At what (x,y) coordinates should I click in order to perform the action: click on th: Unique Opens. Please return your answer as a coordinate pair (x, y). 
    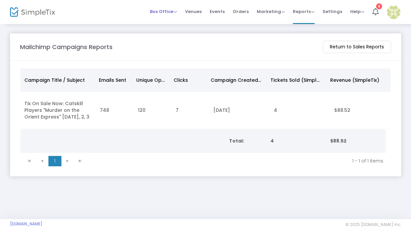
    Looking at the image, I should click on (151, 80).